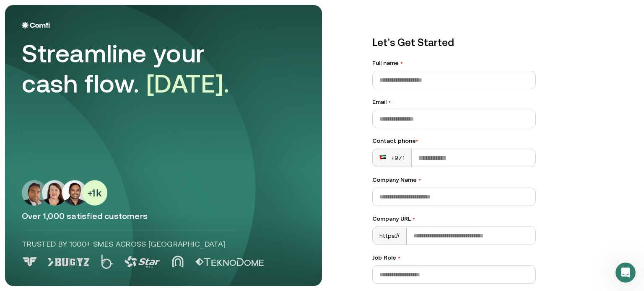 This screenshot has width=644, height=291. What do you see at coordinates (454, 63) in the screenshot?
I see `label: Full name` at bounding box center [454, 63].